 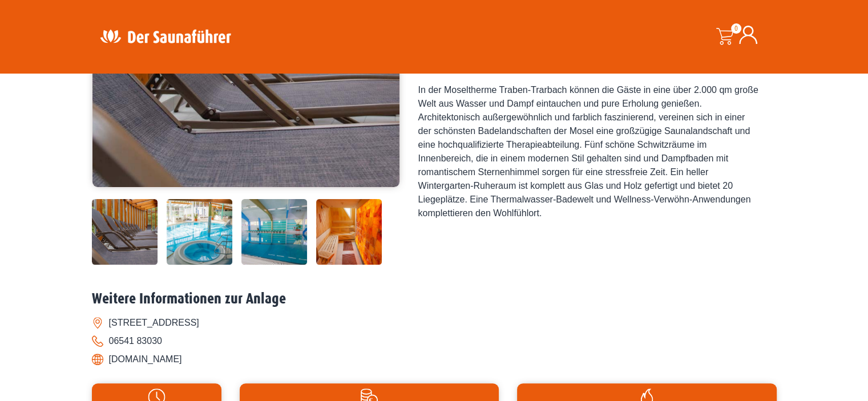 I want to click on li: 06541 83030, so click(x=434, y=341).